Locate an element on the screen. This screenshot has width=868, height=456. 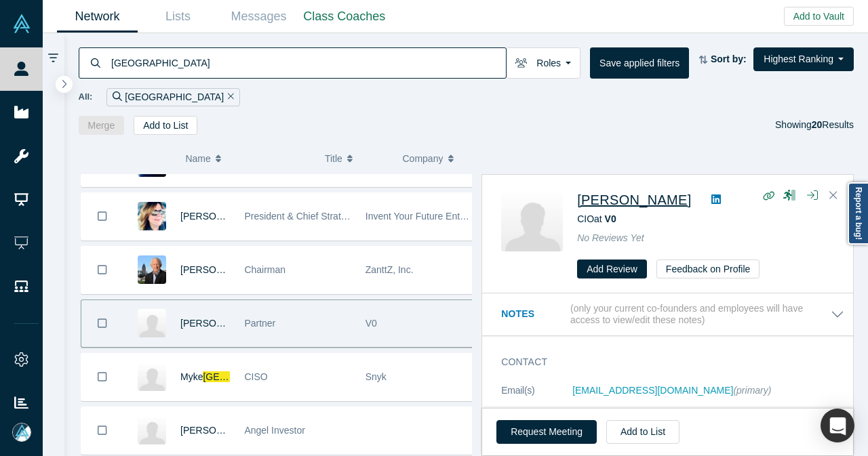
span: Partner is located at coordinates (260, 324).